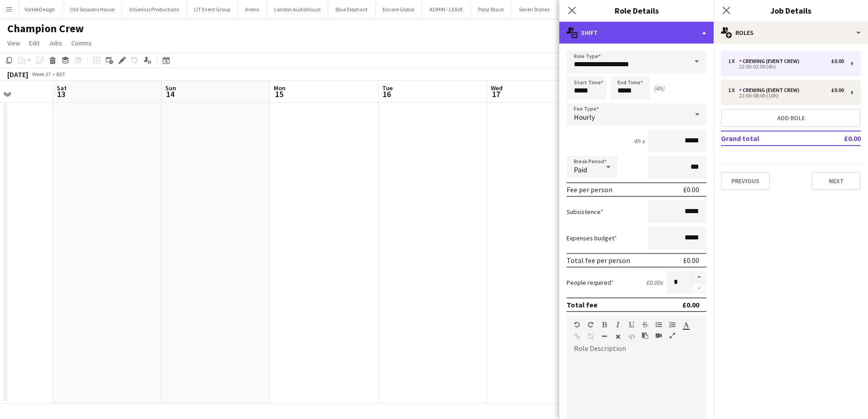 The image size is (868, 419). What do you see at coordinates (40, 9) in the screenshot?
I see `button: VortekDesign` at bounding box center [40, 9].